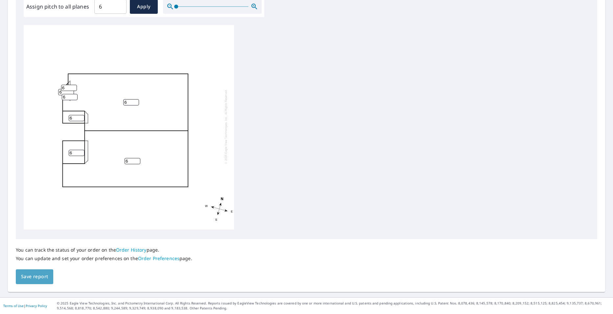 This screenshot has width=613, height=314. Describe the element at coordinates (104, 250) in the screenshot. I see `p: You can track the status of your order on the page.` at that location.